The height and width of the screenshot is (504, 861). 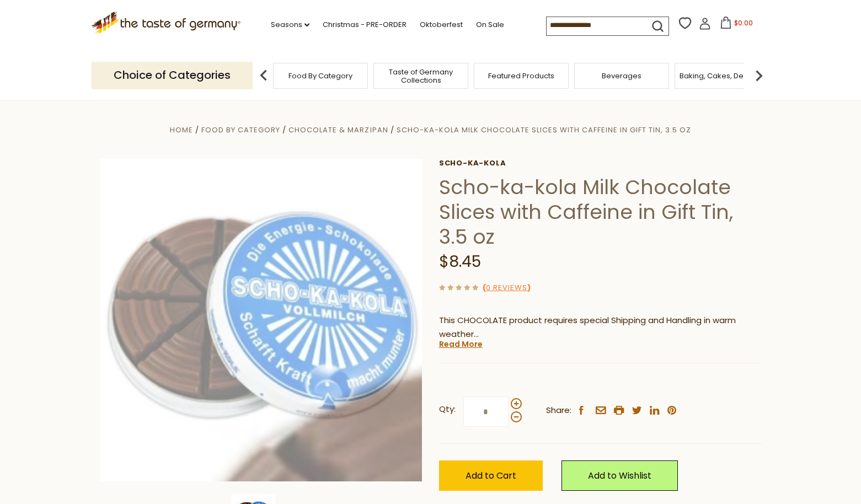 What do you see at coordinates (744, 23) in the screenshot?
I see `span: $0.00` at bounding box center [744, 23].